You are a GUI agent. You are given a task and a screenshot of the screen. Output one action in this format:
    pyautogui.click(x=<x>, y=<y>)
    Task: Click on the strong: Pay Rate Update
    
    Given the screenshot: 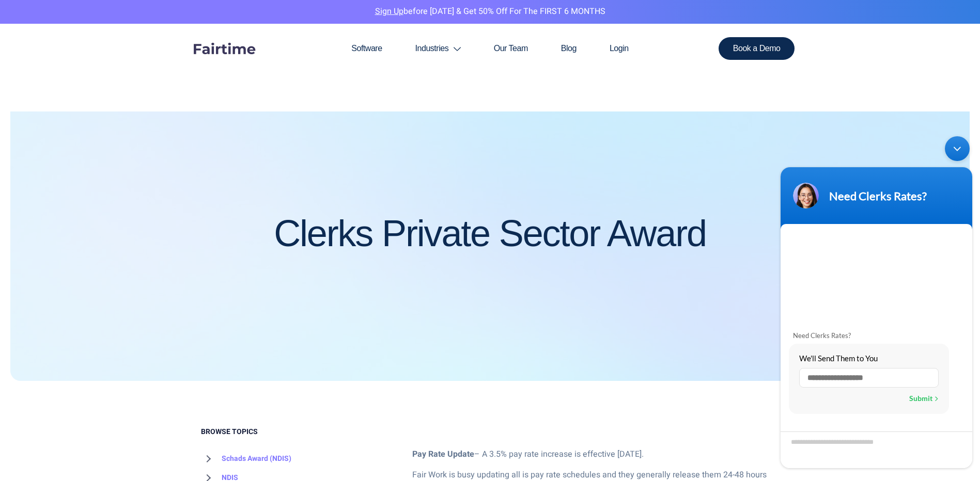 What is the action you would take?
    pyautogui.click(x=443, y=455)
    